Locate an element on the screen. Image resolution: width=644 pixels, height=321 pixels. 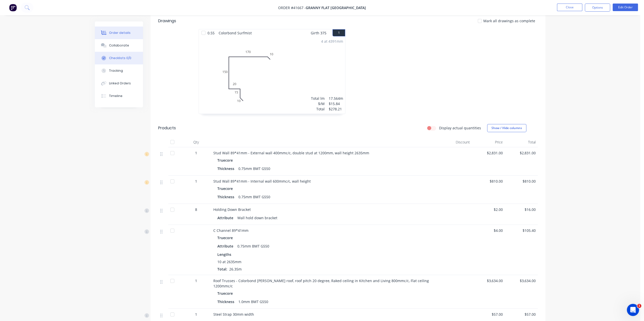
span: Mark all drawings as complete is located at coordinates (509, 21).